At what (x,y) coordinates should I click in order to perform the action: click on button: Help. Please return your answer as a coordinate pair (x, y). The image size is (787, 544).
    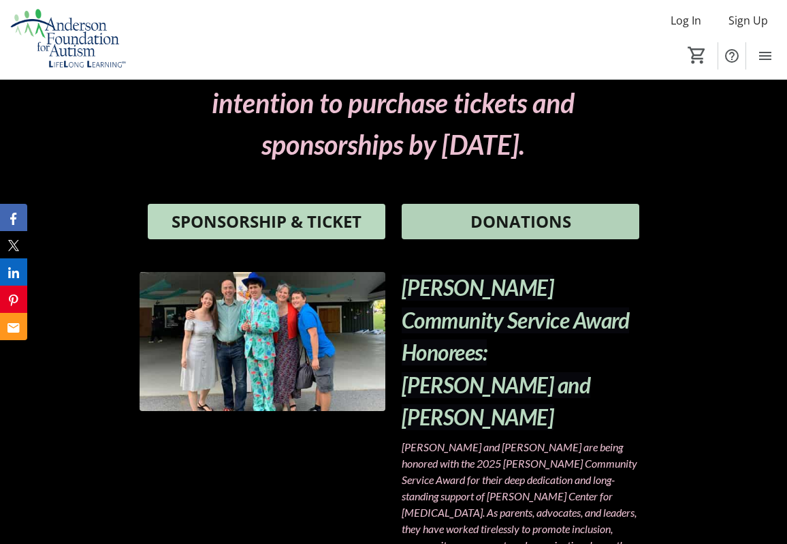
    Looking at the image, I should click on (732, 56).